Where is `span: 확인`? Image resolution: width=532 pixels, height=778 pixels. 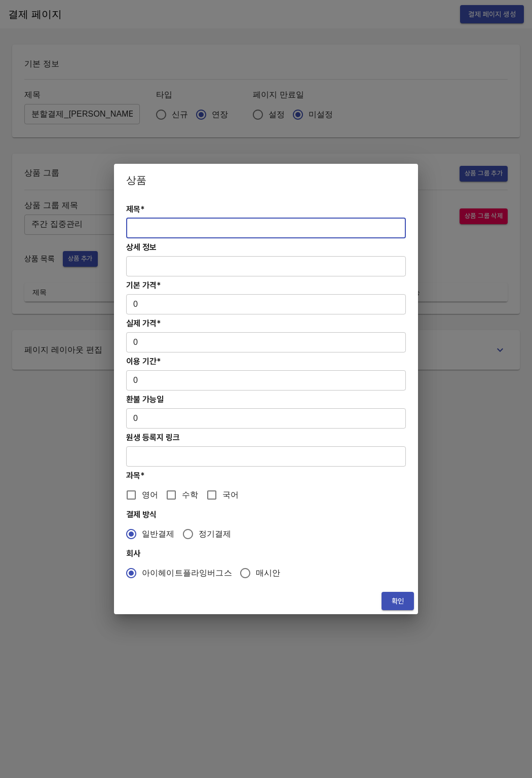 span: 확인 is located at coordinates (398, 601).